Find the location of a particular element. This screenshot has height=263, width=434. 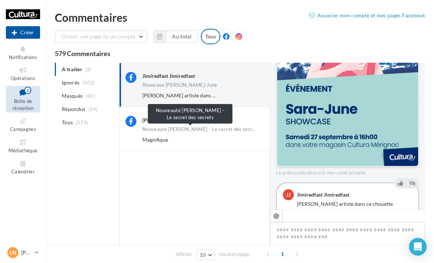

span: Magnifique is located at coordinates (155, 139).